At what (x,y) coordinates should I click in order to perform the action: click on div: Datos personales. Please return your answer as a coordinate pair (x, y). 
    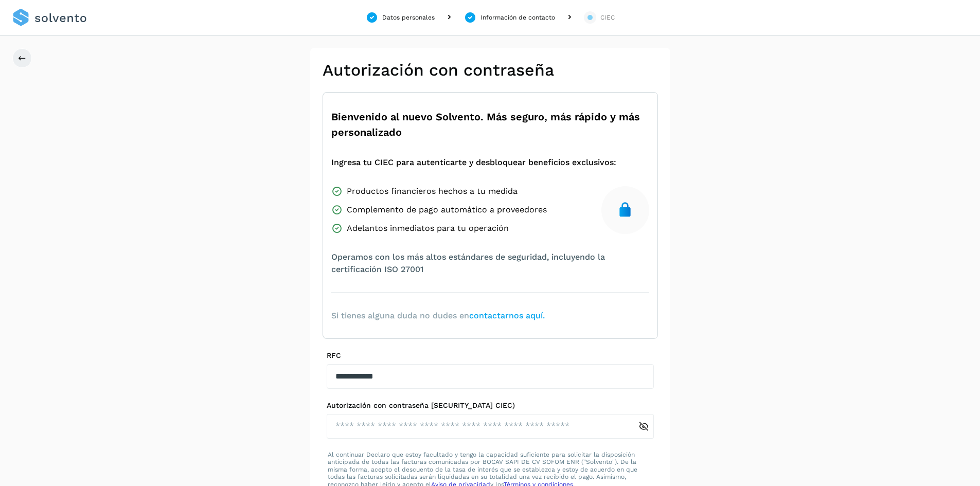
    Looking at the image, I should click on (409, 17).